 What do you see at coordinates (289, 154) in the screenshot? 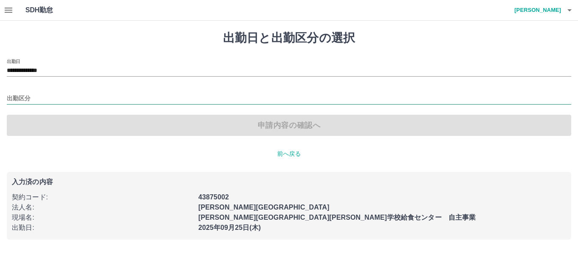
I see `p: 前へ戻る` at bounding box center [289, 154].